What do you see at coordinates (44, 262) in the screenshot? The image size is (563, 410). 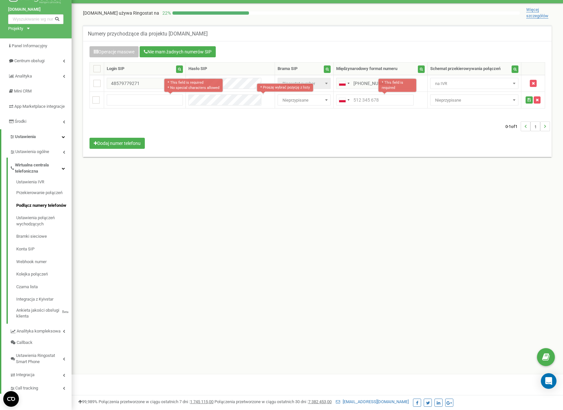 I see `a: Webhook numer` at bounding box center [44, 262].